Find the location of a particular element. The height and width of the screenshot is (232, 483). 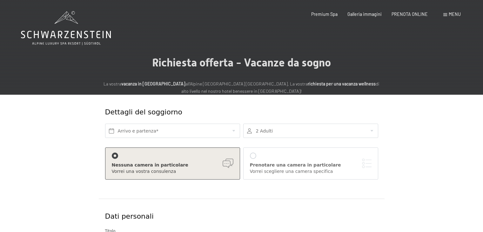

span: Richiesta offerta - Vacanze da sogno is located at coordinates (241, 62).